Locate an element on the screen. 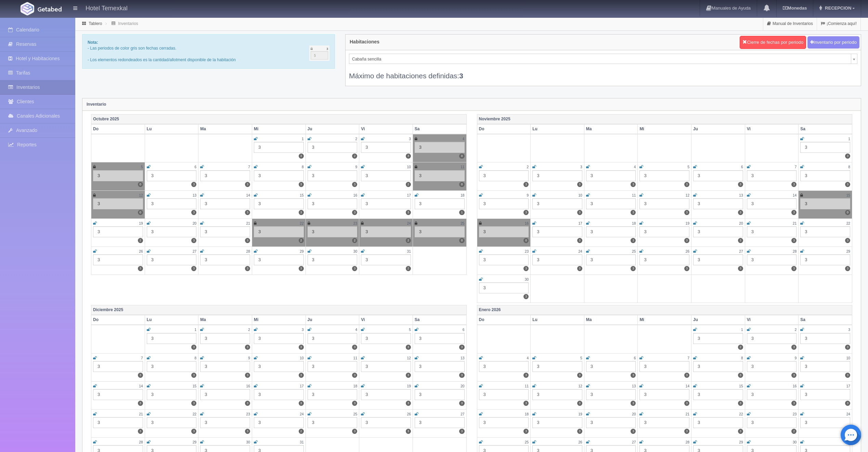  span: RECEPCION is located at coordinates (838, 8).